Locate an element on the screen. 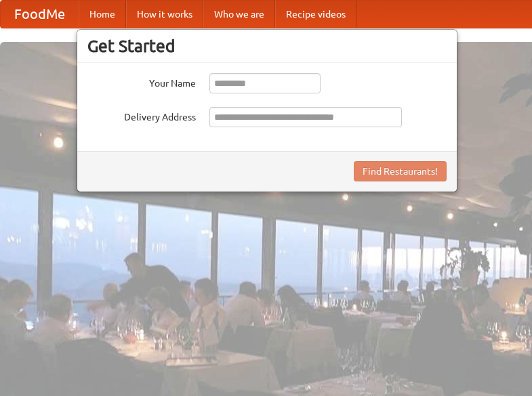 The image size is (532, 396). label: Delivery Address is located at coordinates (142, 115).